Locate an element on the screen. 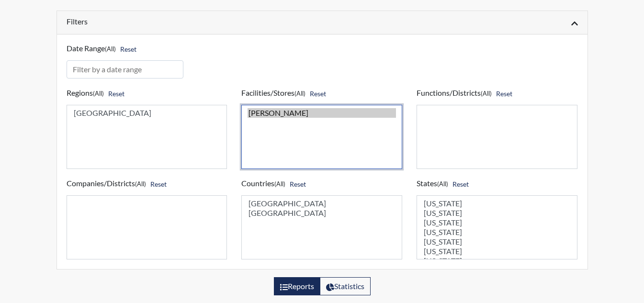  h6: States is located at coordinates (497, 183).